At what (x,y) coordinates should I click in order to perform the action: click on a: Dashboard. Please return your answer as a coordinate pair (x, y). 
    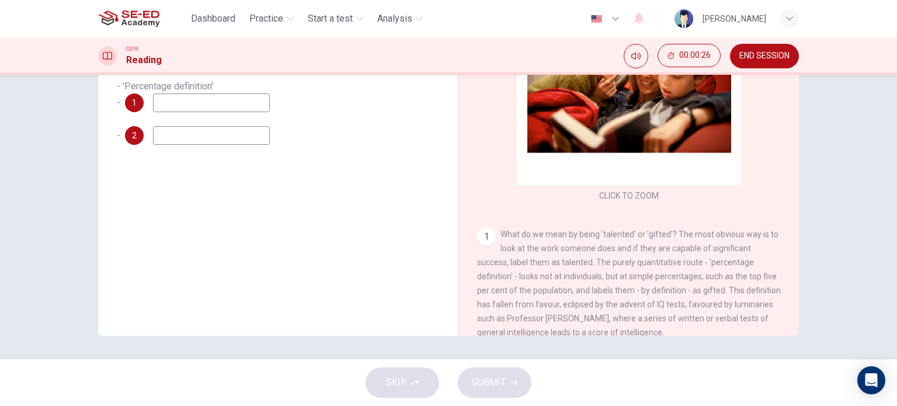
    Looking at the image, I should click on (213, 19).